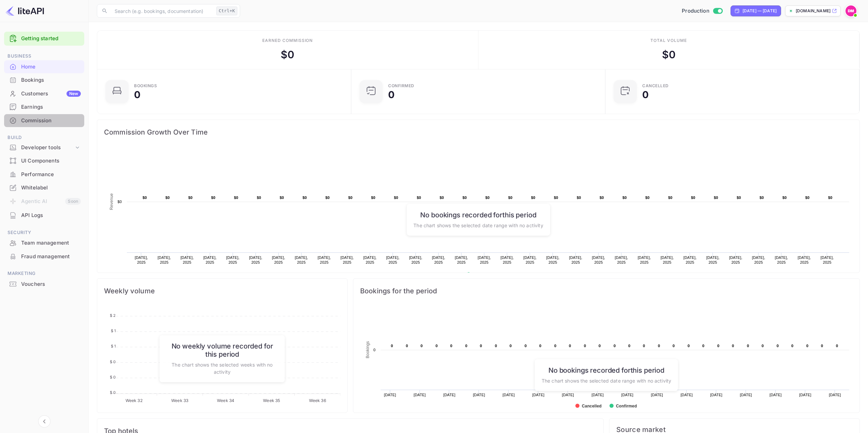 This screenshot has height=433, width=868. I want to click on div: Getting started, so click(44, 38).